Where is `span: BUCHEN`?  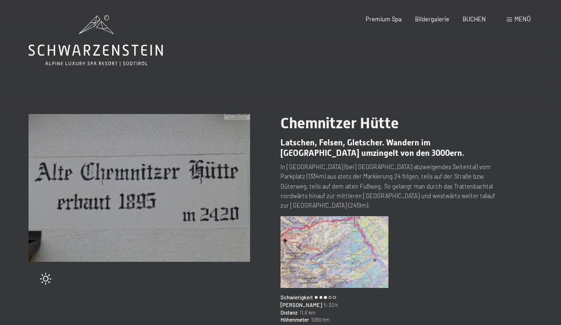 span: BUCHEN is located at coordinates (474, 19).